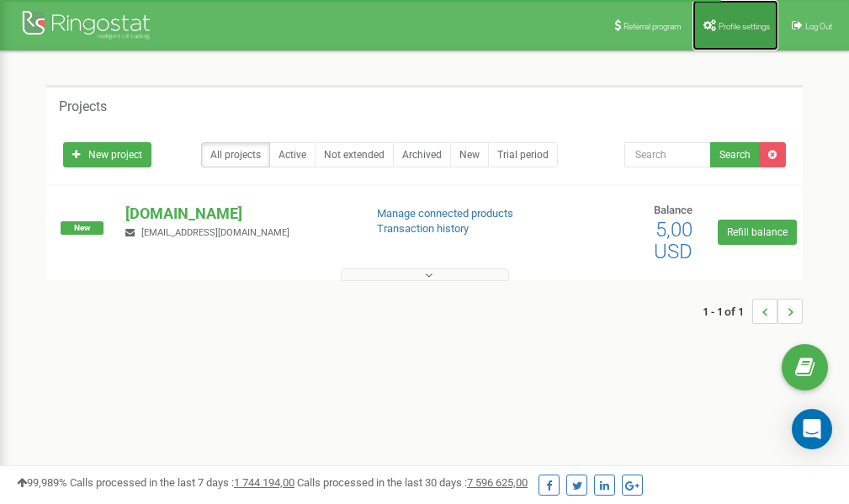 This screenshot has height=504, width=849. I want to click on a: Not extended, so click(355, 155).